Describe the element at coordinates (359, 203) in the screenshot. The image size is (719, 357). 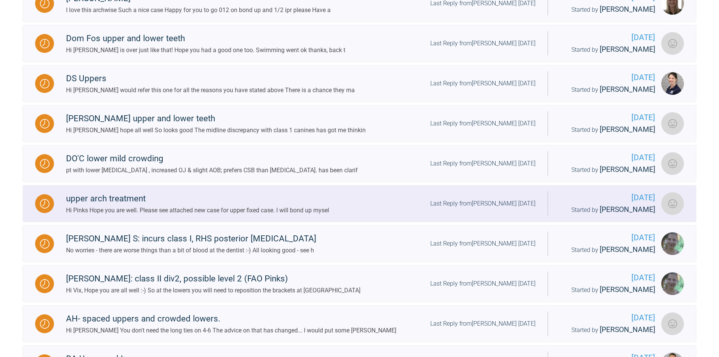
I see `a: Waitingupper arch treatmentHi Pinks Hope you are well. Please see attached new case for upper fix...` at that location.